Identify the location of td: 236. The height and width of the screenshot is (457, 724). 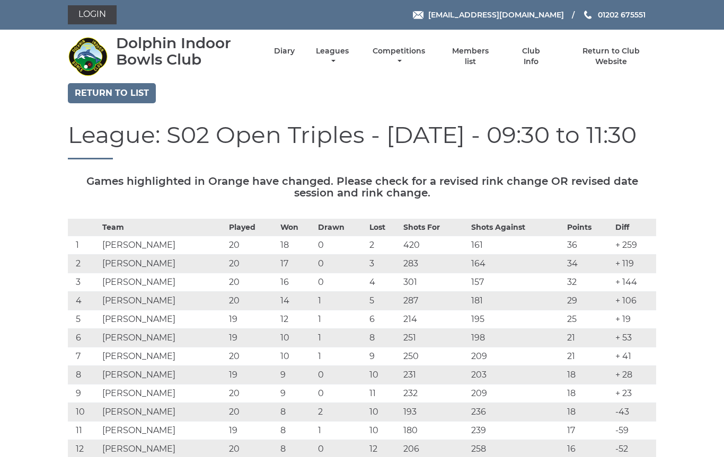
(516, 412).